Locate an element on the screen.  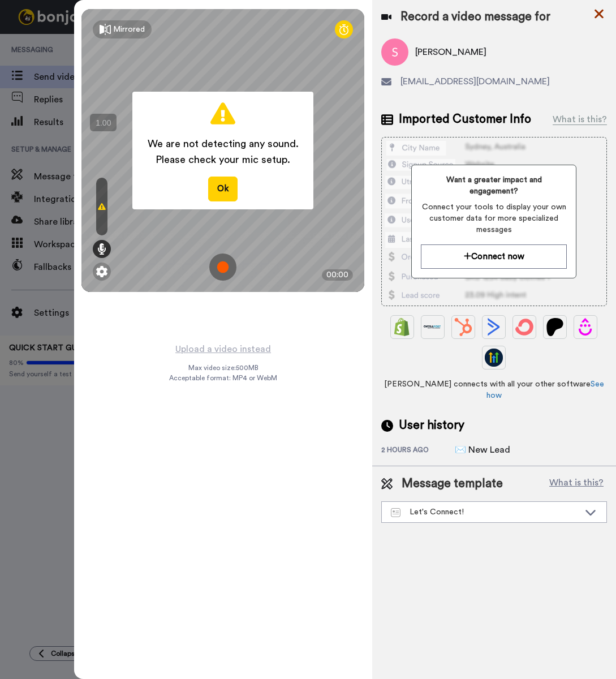
button: Connect now is located at coordinates (494, 256).